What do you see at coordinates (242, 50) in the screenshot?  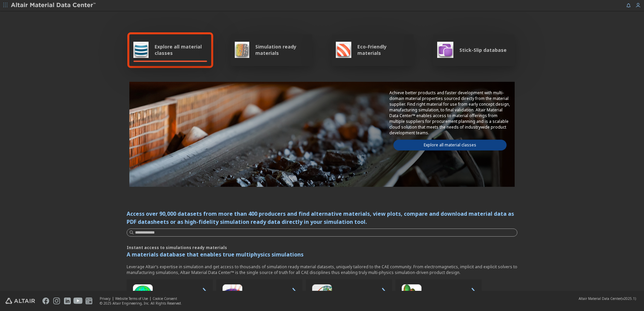 I see `img: Simulation ready materials` at bounding box center [242, 50].